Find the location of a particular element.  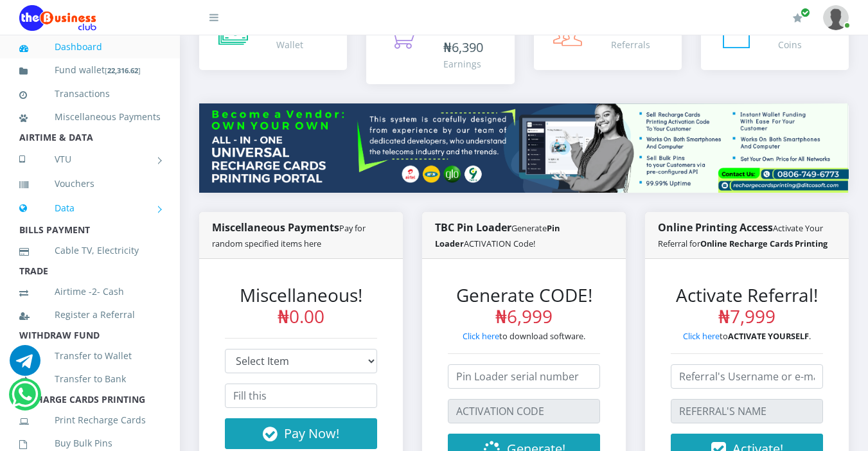

span: Renew/Upgrade Subscription is located at coordinates (805, 13).